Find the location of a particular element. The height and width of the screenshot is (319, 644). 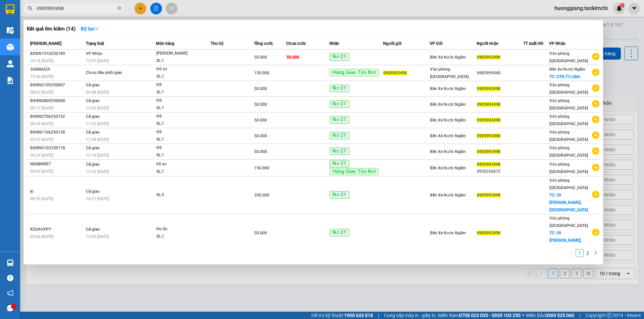

button: Bộ lọcdown is located at coordinates (90, 29).